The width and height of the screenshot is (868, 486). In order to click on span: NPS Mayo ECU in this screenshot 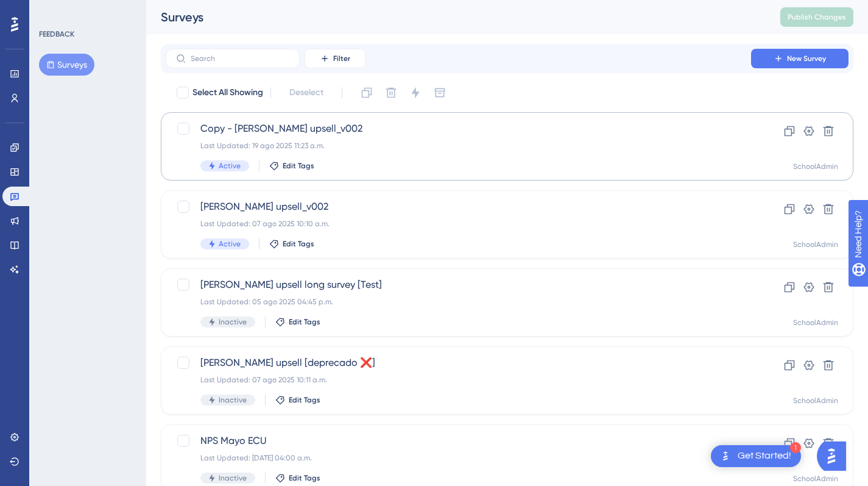, I will do `click(458, 440)`.